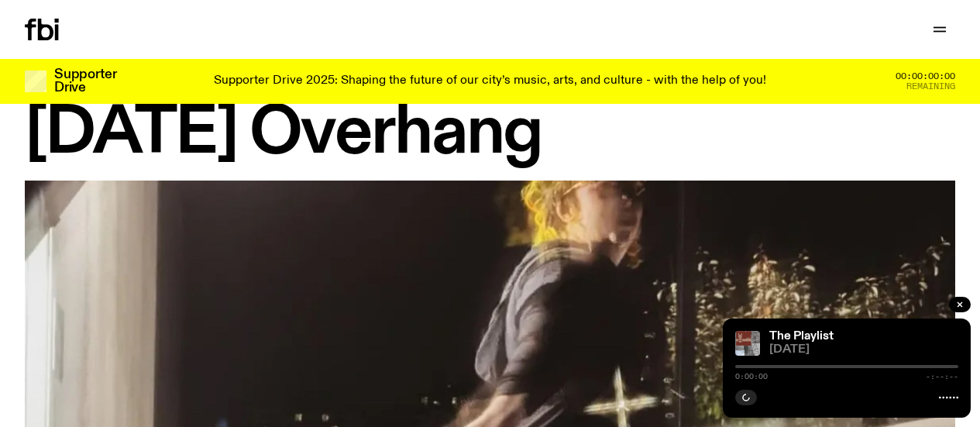  Describe the element at coordinates (490, 82) in the screenshot. I see `p: Supporter Drive 2025: Shaping the future of our city’s music, arts, and culture - with the help o...` at that location.